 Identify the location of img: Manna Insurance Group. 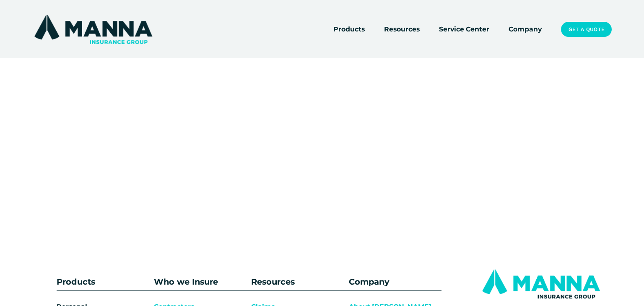
(93, 29).